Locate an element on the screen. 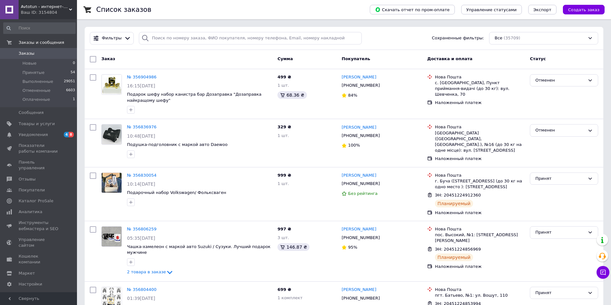  span: 2 товара в заказе is located at coordinates (146, 272).